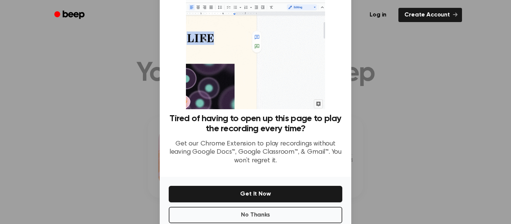 The width and height of the screenshot is (511, 224). Describe the element at coordinates (378, 15) in the screenshot. I see `a: Log in` at that location.